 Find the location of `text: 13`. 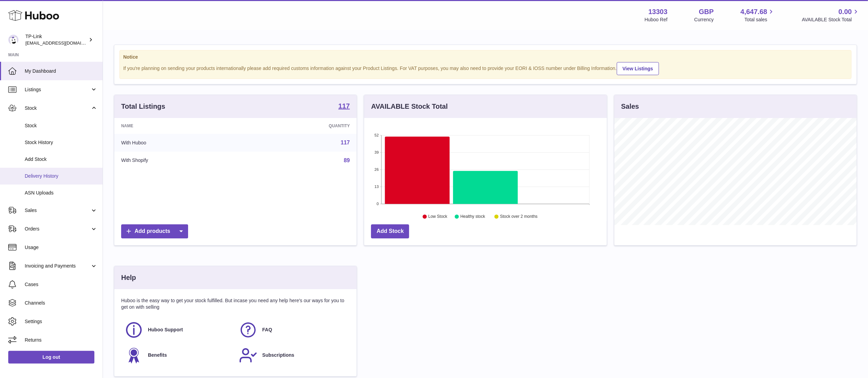

text: 13 is located at coordinates (377, 187).